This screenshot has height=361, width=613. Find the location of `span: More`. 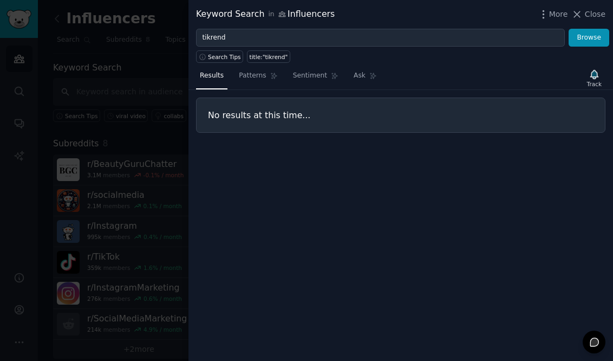

span: More is located at coordinates (558, 14).